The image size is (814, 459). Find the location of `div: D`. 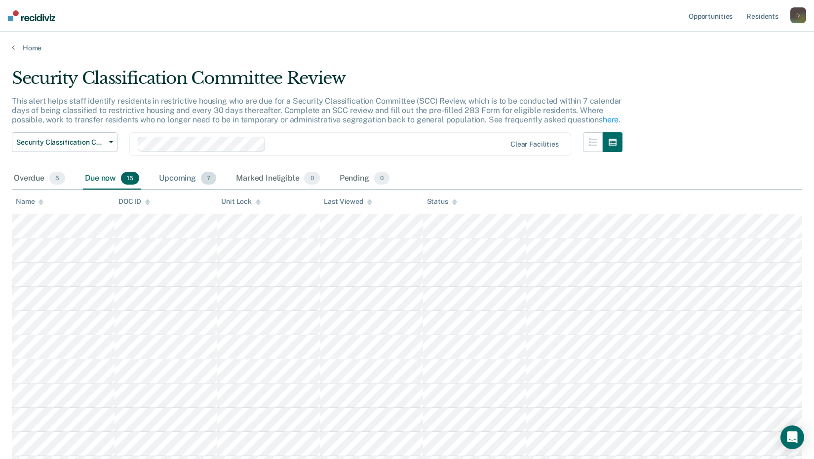

div: D is located at coordinates (798, 15).